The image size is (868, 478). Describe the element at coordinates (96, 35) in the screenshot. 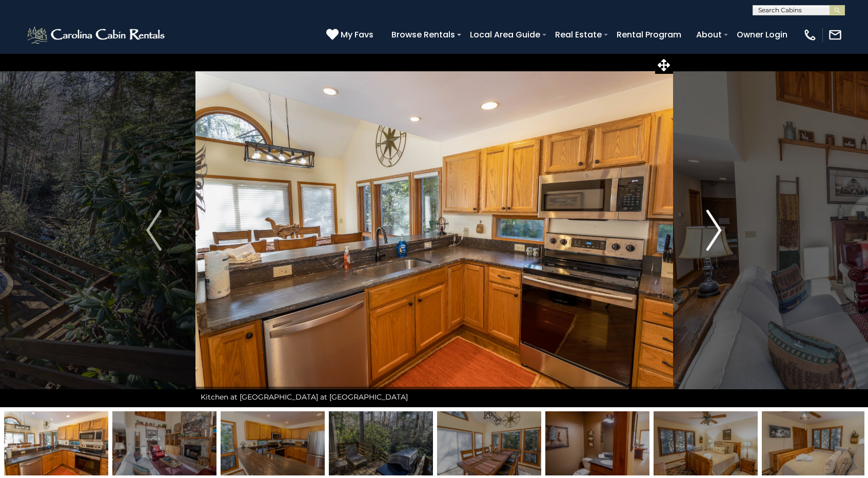

I see `img: White-1-2.png` at that location.